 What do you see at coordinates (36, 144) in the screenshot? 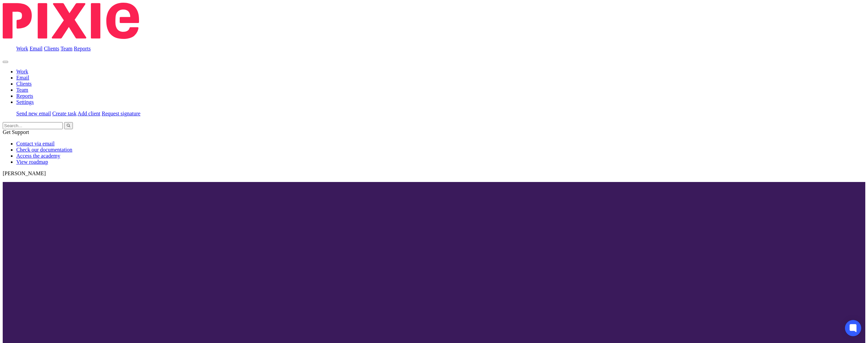
I see `a: Contact via email` at bounding box center [36, 144].